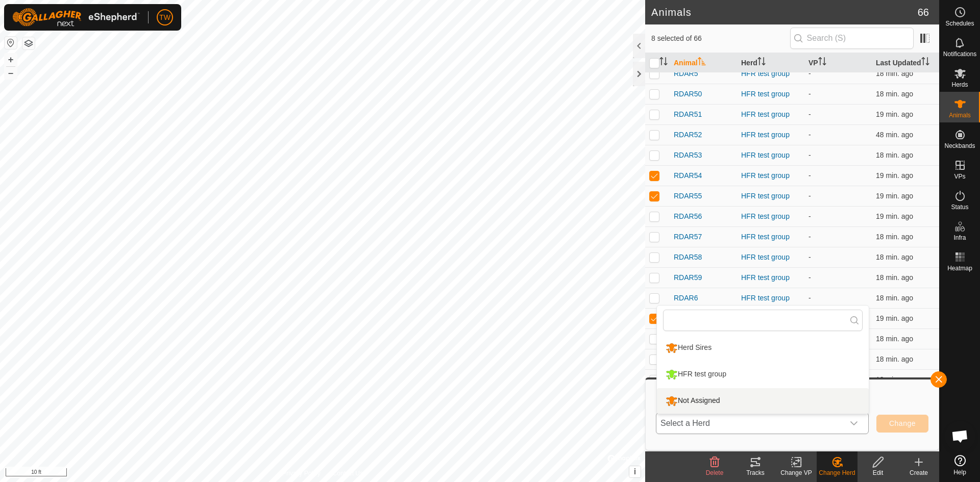  What do you see at coordinates (854, 423) in the screenshot?
I see `div: dropdown trigger` at bounding box center [854, 423].